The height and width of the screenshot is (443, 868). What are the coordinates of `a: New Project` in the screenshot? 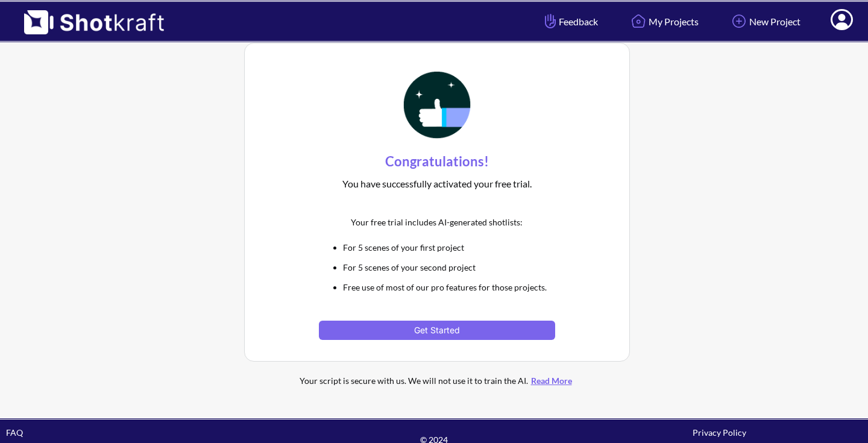 It's located at (764, 21).